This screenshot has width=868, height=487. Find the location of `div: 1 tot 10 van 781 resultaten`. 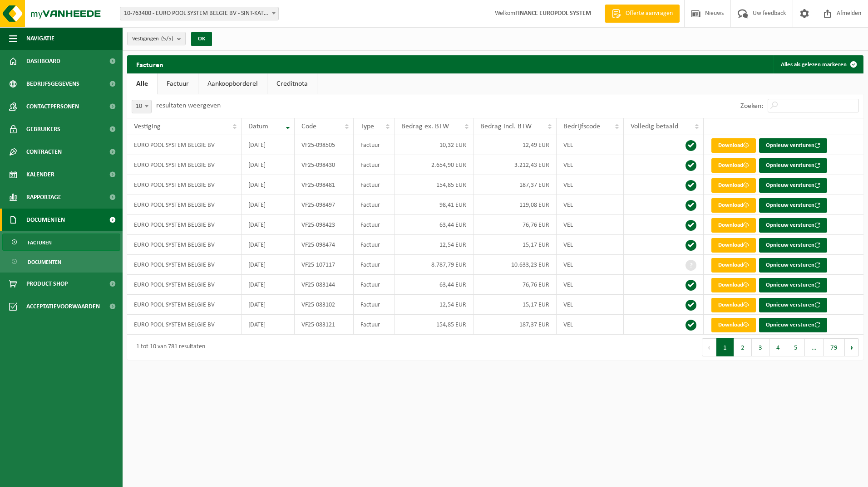

div: 1 tot 10 van 781 resultaten is located at coordinates (169, 348).